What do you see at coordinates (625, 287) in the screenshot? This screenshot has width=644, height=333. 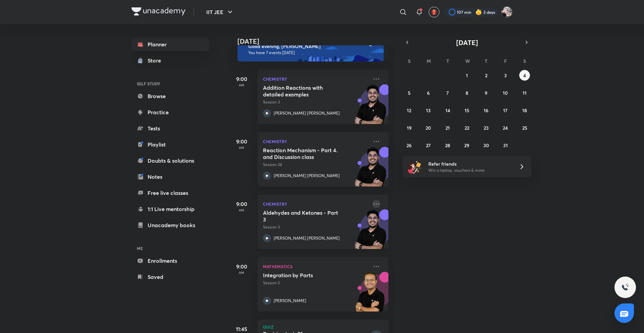 I see `img: ttu` at bounding box center [625, 287].